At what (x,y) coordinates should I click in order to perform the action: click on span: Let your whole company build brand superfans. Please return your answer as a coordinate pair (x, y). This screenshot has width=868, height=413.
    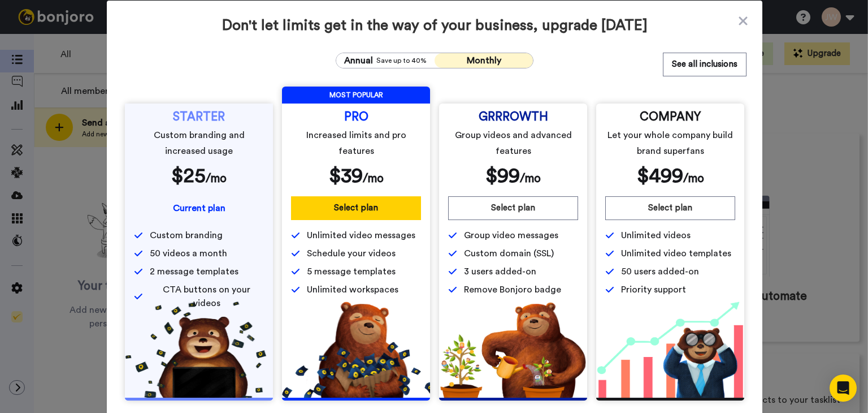
    Looking at the image, I should click on (670, 143).